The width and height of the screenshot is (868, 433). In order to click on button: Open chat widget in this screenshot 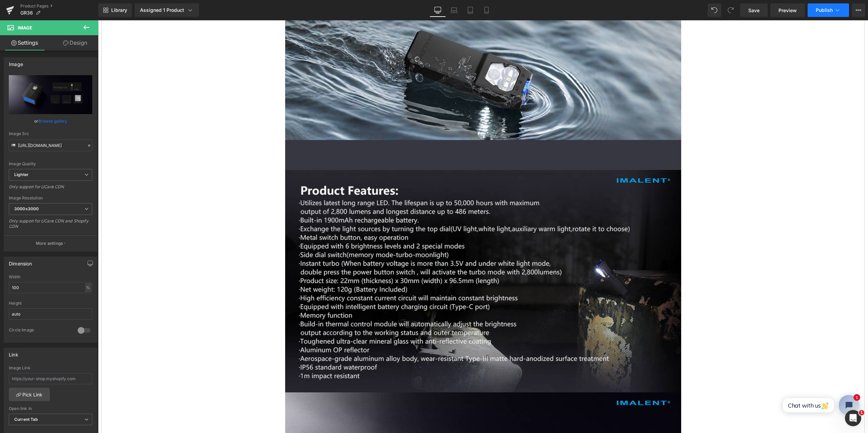, I will do `click(73, 16)`.